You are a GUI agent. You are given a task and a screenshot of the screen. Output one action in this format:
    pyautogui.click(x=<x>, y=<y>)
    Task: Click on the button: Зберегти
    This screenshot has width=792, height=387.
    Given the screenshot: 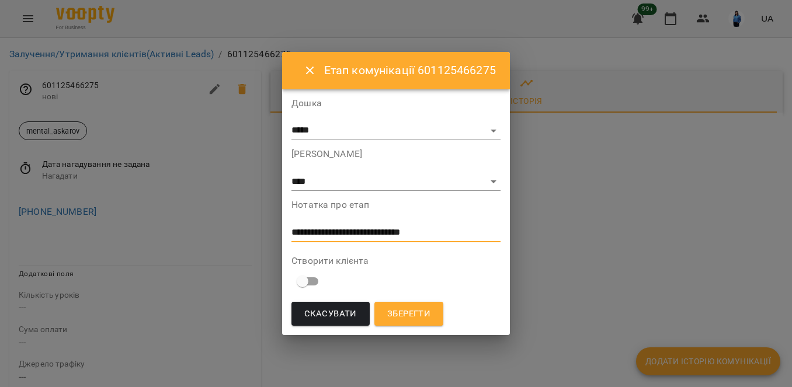 What is the action you would take?
    pyautogui.click(x=409, y=314)
    